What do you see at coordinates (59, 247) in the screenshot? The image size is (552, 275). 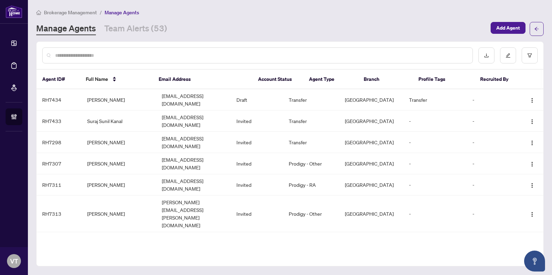 I see `td: RH7312` at bounding box center [59, 247].